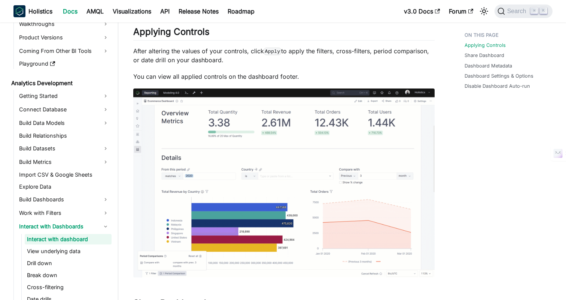  I want to click on a: Product Versions, so click(64, 37).